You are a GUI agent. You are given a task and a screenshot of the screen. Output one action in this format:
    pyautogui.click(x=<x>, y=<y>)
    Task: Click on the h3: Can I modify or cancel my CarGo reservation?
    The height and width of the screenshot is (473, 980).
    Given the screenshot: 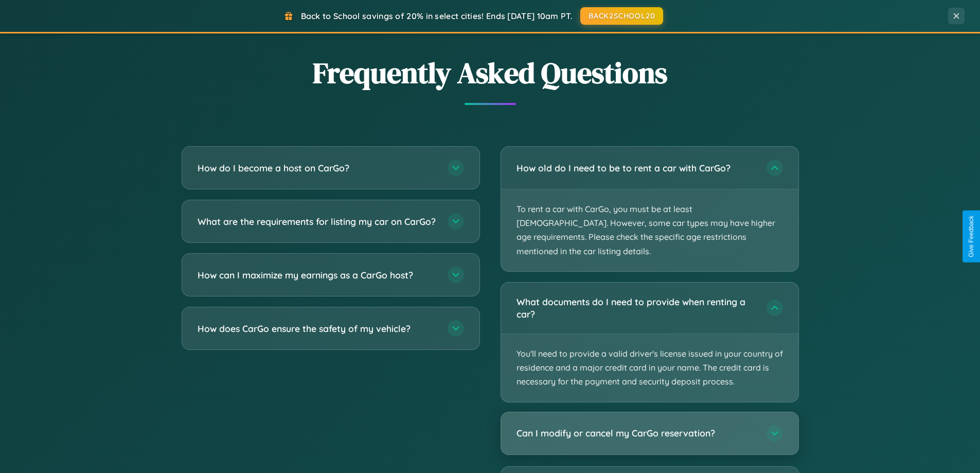 What is the action you would take?
    pyautogui.click(x=636, y=432)
    